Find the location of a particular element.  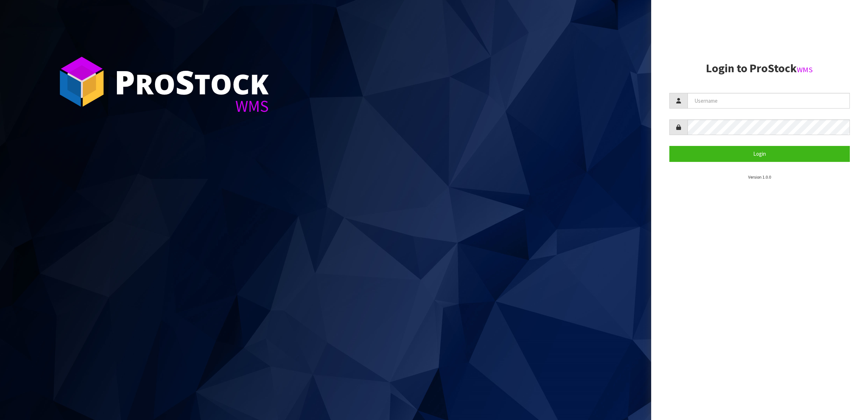

input: Username is located at coordinates (769, 100).